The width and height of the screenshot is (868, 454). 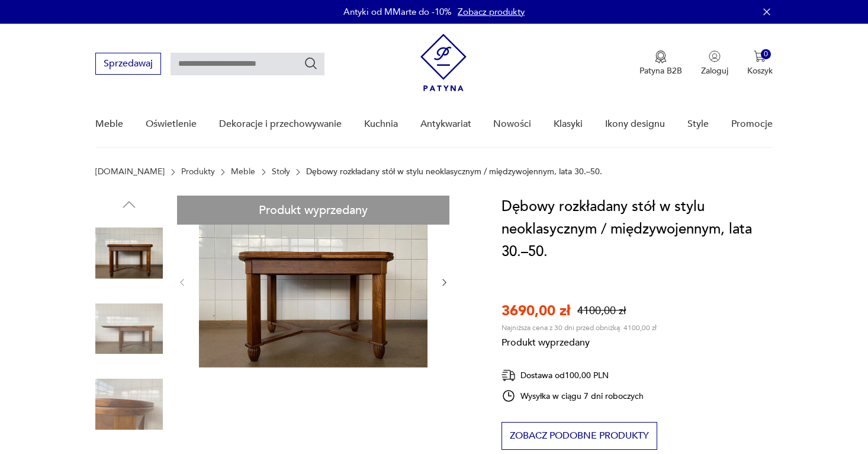 I want to click on button: Zaloguj, so click(x=715, y=63).